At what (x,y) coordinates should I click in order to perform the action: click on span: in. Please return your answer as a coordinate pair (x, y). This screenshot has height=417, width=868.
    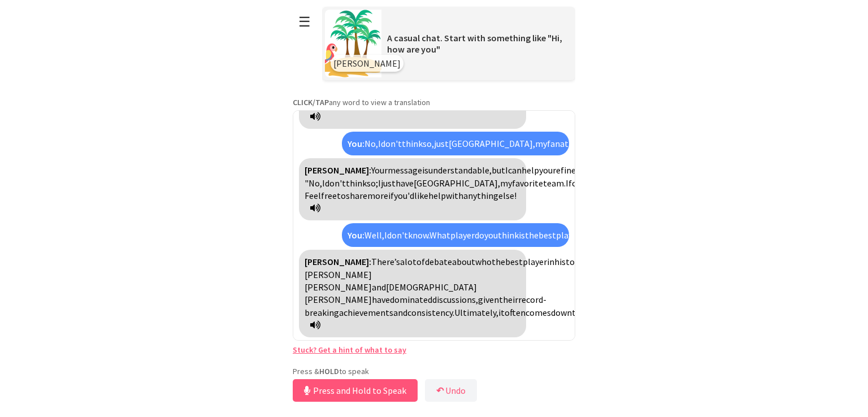
    Looking at the image, I should click on (550, 262).